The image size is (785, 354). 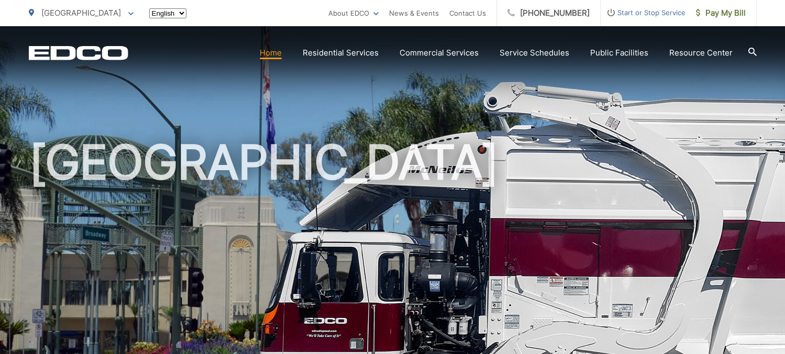 What do you see at coordinates (619, 53) in the screenshot?
I see `a: Public Facilities` at bounding box center [619, 53].